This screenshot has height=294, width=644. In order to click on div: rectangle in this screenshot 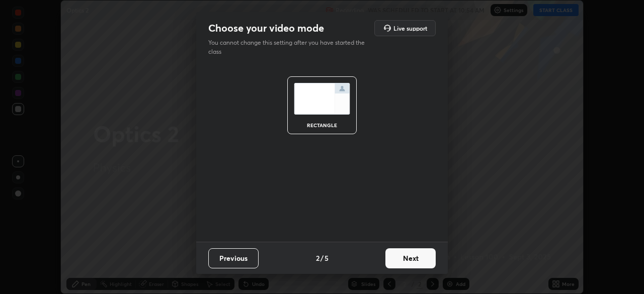, I will do `click(322, 125)`.